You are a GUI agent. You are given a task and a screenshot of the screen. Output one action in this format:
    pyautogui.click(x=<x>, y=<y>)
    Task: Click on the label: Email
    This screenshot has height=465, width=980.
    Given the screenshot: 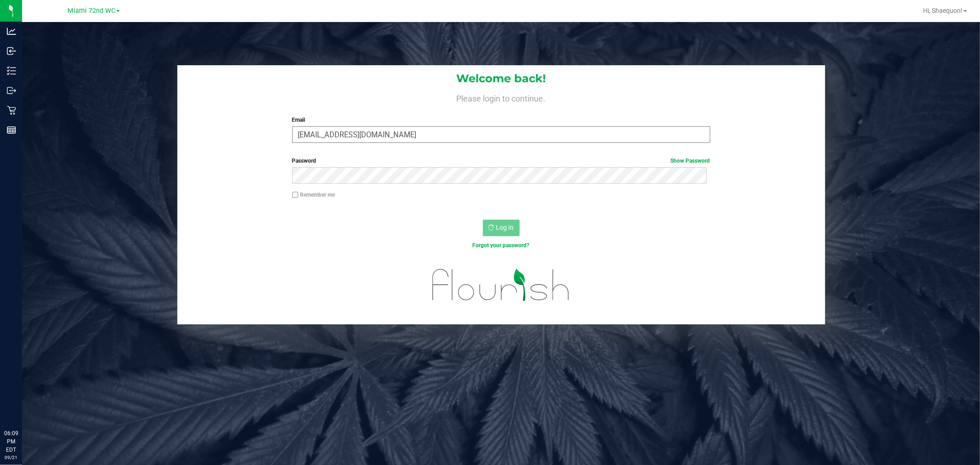 What is the action you would take?
    pyautogui.click(x=501, y=120)
    